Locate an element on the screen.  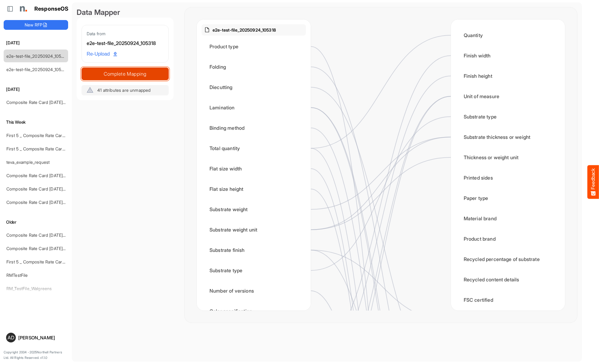
div: Binding method is located at coordinates (254, 128).